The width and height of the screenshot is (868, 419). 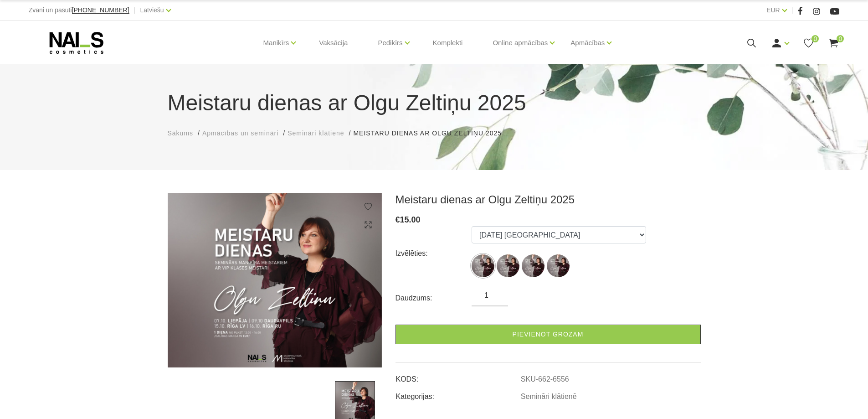 I want to click on span: Apmācības un semināri, so click(x=240, y=133).